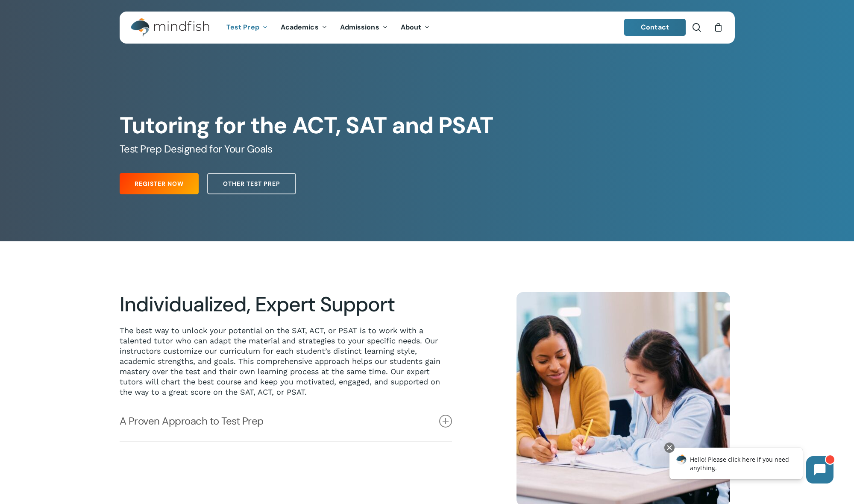 This screenshot has height=504, width=854. What do you see at coordinates (427, 149) in the screenshot?
I see `h5: Test Prep Designed for Your Goals` at bounding box center [427, 149].